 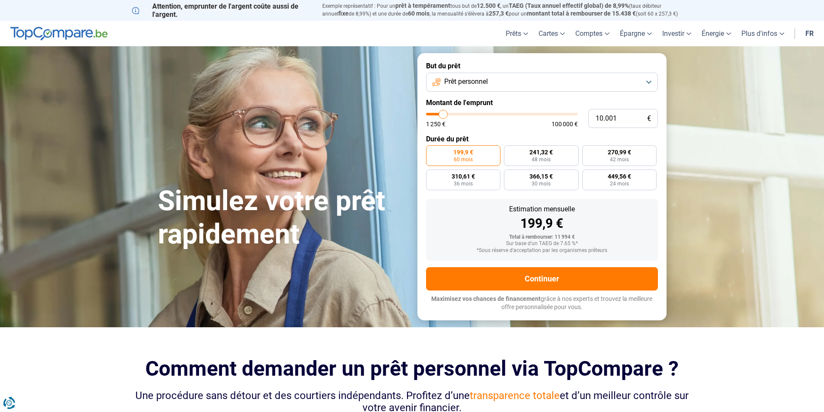 What do you see at coordinates (343, 13) in the screenshot?
I see `span: fixe` at bounding box center [343, 13].